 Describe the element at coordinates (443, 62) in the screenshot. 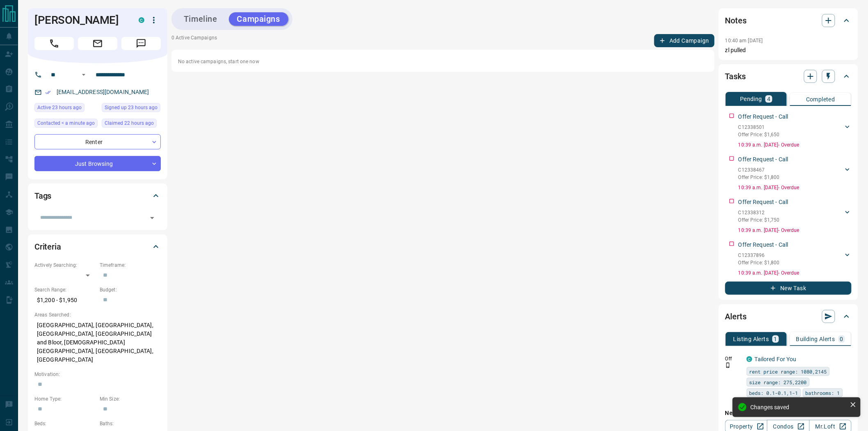

I see `p: No active campaigns, start one now` at that location.